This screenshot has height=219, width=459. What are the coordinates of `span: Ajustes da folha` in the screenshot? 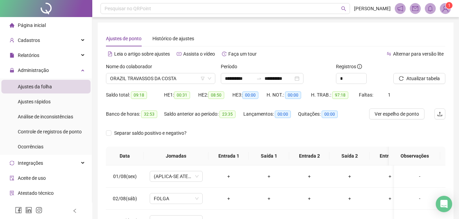 It's located at (35, 87).